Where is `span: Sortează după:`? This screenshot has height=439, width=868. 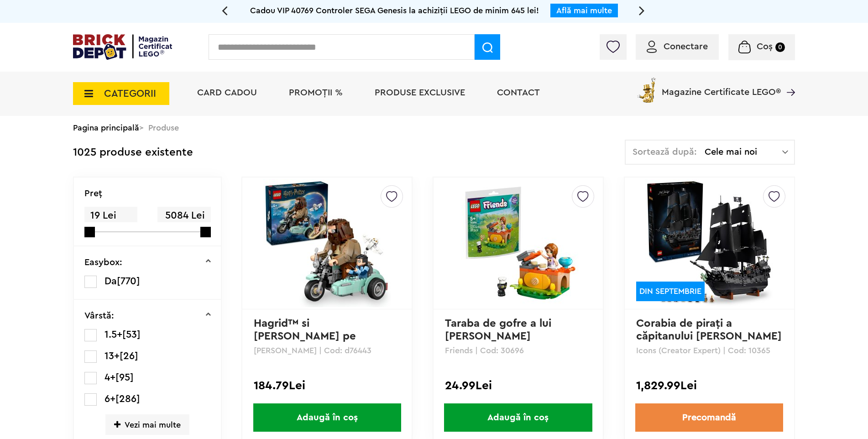 span: Sortează după: is located at coordinates (664, 152).